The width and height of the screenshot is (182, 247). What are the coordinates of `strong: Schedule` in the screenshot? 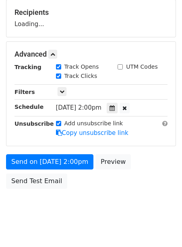 It's located at (29, 107).